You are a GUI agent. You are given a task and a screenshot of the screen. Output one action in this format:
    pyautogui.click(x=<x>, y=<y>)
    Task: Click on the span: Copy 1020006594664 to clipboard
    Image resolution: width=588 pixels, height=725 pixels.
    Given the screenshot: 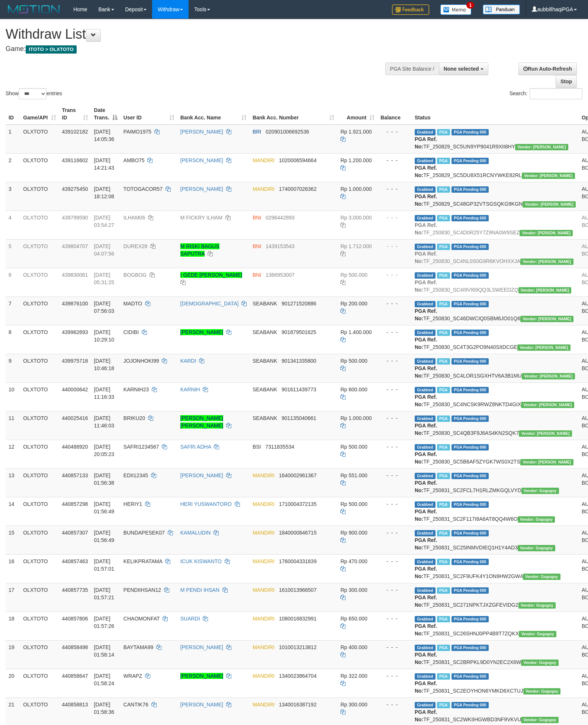 What is the action you would take?
    pyautogui.click(x=298, y=160)
    